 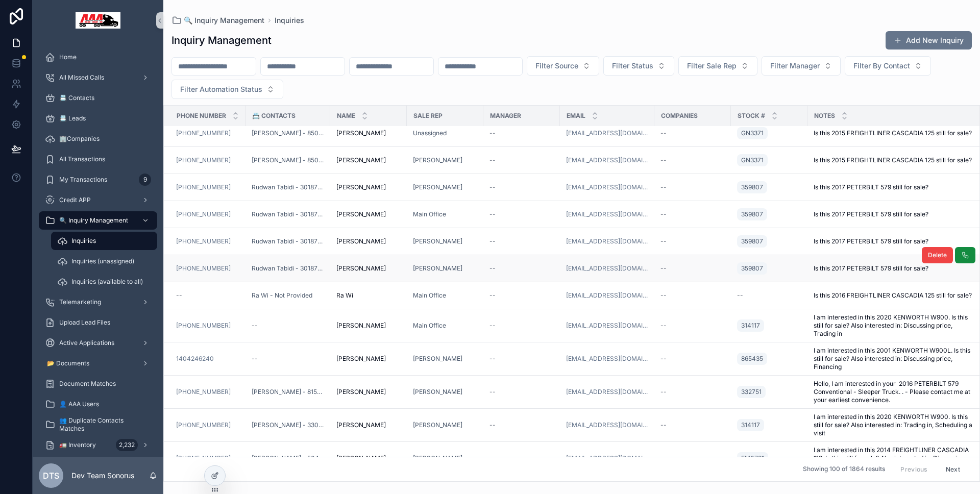 I want to click on span: 314117, so click(x=750, y=425).